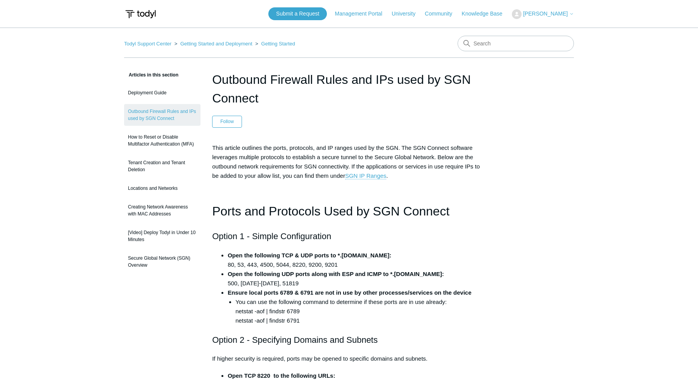 The image size is (698, 382). Describe the element at coordinates (278, 43) in the screenshot. I see `a: Getting Started` at that location.